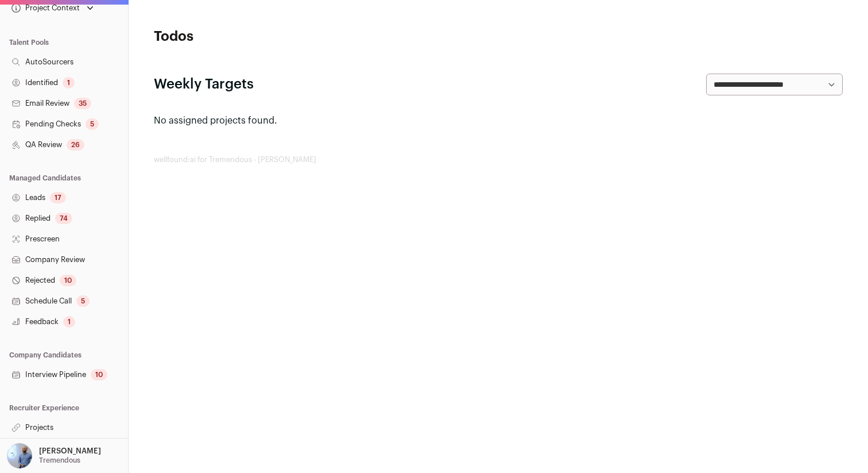 This screenshot has width=868, height=473. What do you see at coordinates (75, 145) in the screenshot?
I see `div: 26` at bounding box center [75, 145].